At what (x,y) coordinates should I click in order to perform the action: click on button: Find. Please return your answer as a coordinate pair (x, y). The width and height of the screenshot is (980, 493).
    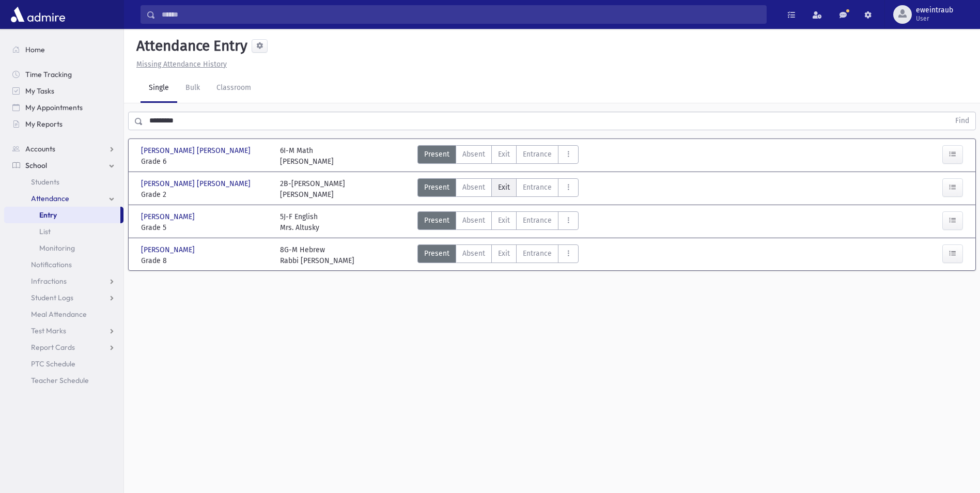
    Looking at the image, I should click on (962, 121).